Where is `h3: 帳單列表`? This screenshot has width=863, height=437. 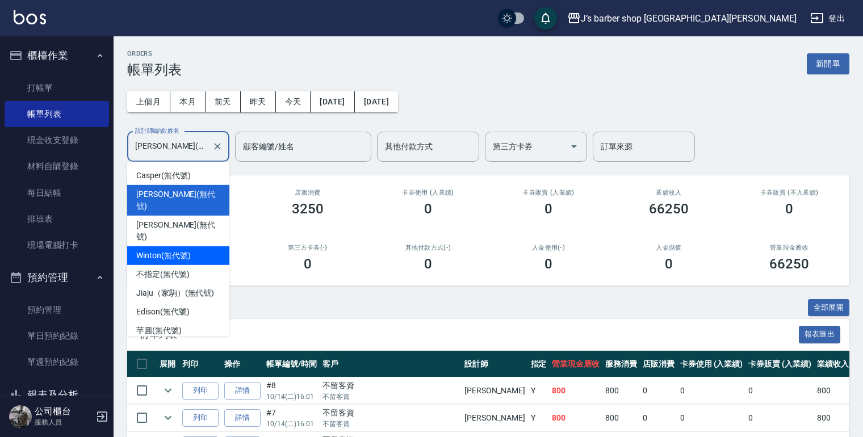 h3: 帳單列表 is located at coordinates (154, 70).